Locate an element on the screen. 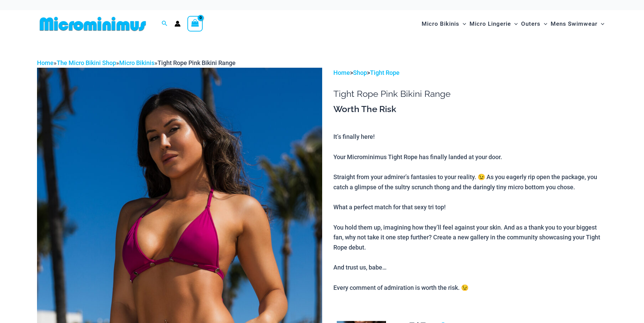 The image size is (644, 323). a: Mens SwimwearMenu ToggleMenu Toggle is located at coordinates (577, 24).